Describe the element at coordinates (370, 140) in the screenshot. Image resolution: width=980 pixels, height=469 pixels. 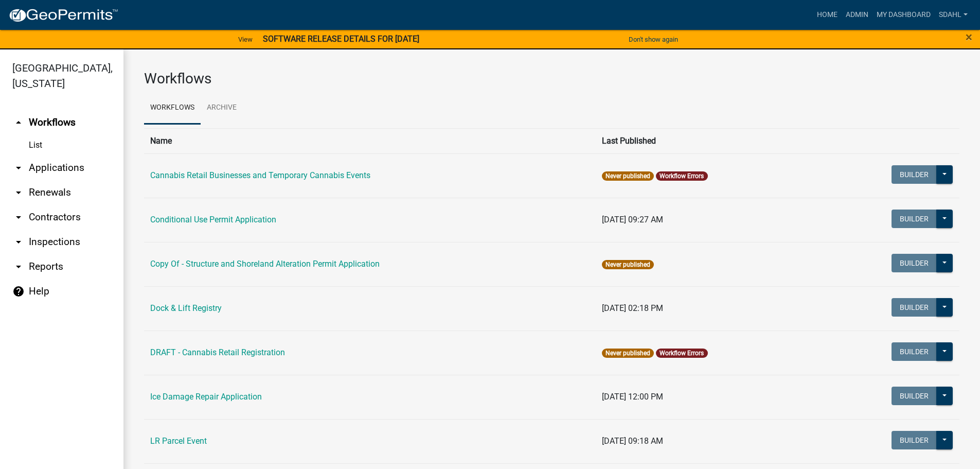
I see `th: Name` at that location.